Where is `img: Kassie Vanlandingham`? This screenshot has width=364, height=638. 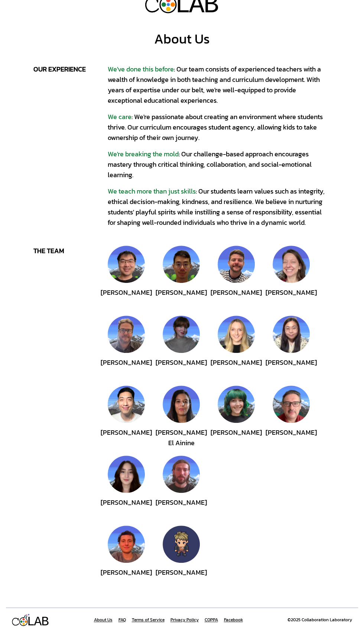 img: Kassie Vanlandingham is located at coordinates (236, 404).